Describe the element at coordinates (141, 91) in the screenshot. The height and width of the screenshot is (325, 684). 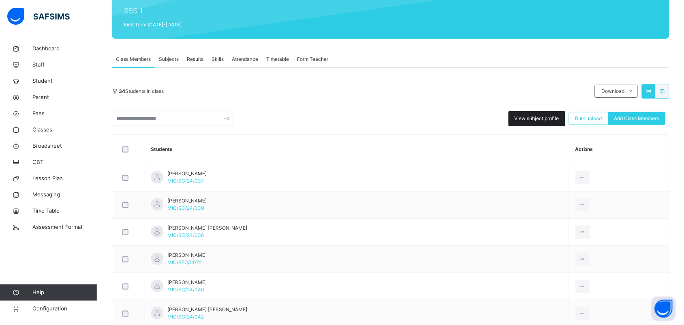
I see `span: Students in class` at that location.